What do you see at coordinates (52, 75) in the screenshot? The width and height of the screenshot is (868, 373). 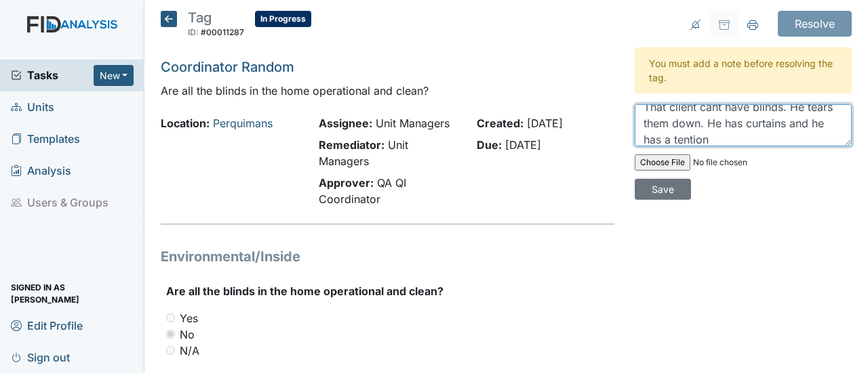 I see `a: Tasks` at bounding box center [52, 75].